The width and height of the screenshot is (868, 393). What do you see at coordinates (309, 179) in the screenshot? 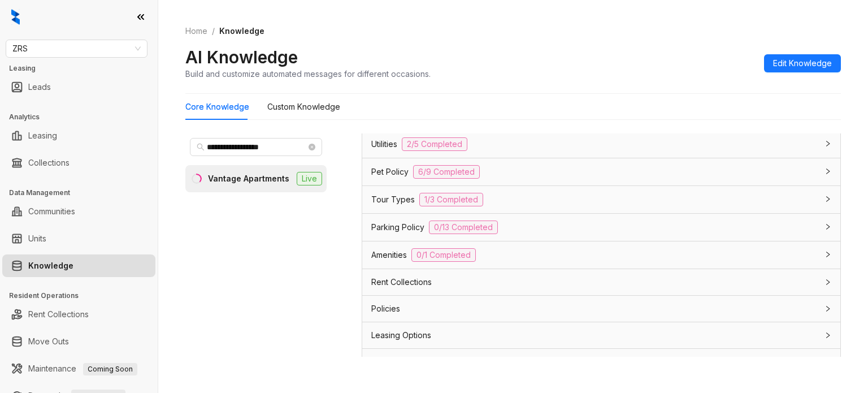
I see `span: Live` at bounding box center [309, 179].